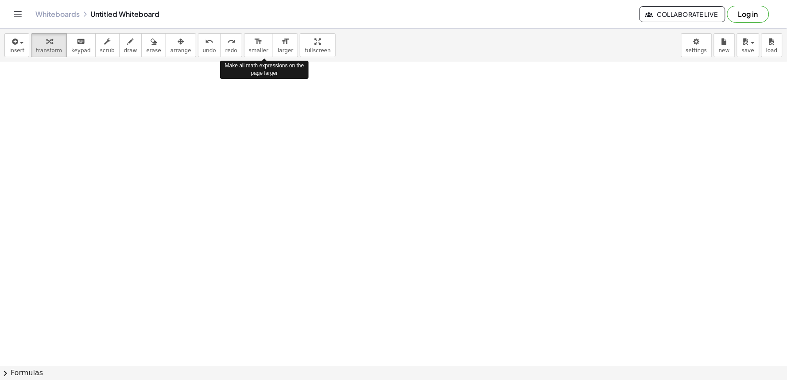  I want to click on button: Collaborate Live, so click(682, 14).